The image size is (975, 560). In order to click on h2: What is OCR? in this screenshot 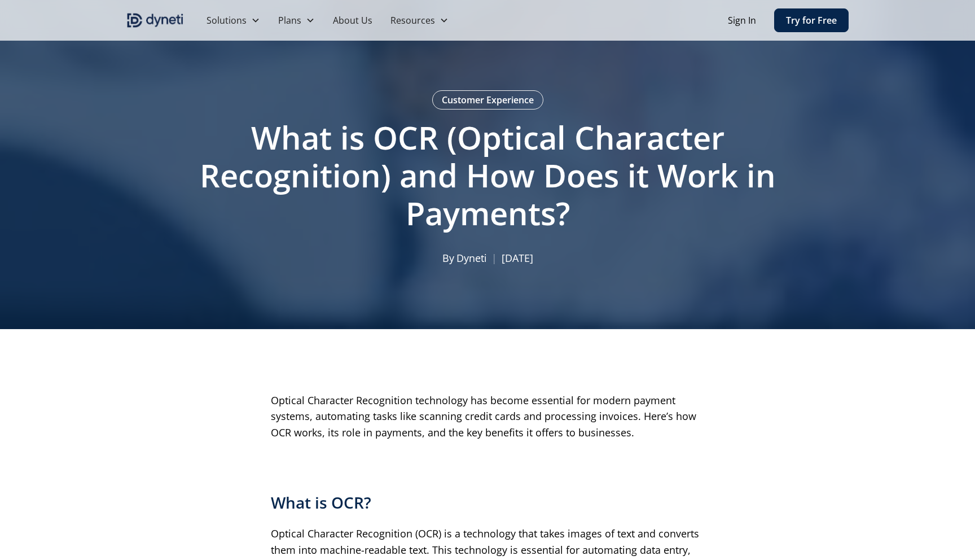, I will do `click(487, 503)`.